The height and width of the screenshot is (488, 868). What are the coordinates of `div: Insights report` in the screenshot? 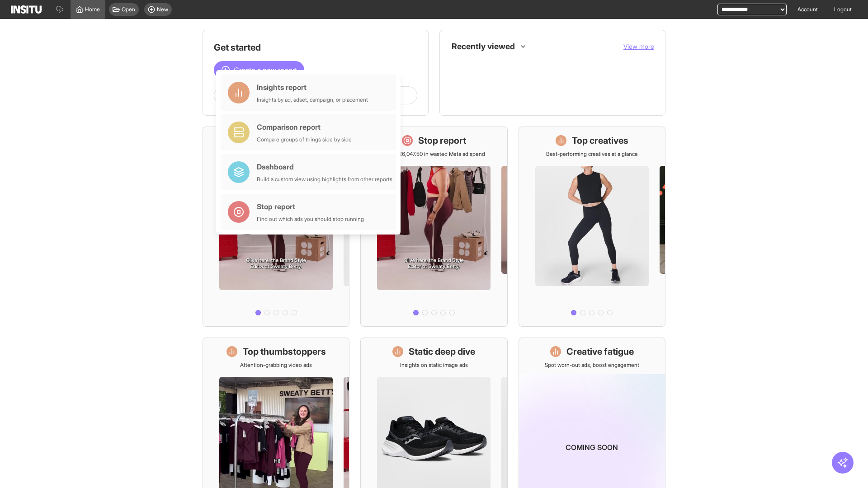 It's located at (312, 87).